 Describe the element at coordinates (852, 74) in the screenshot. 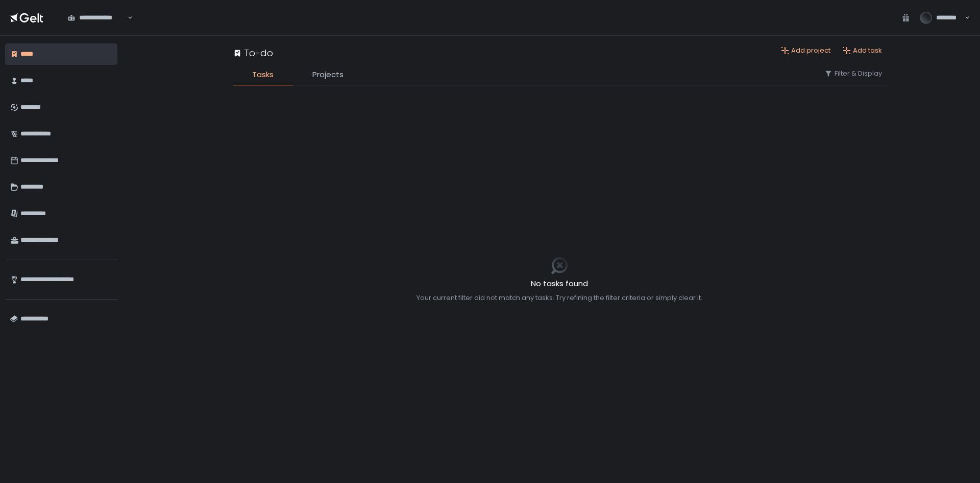

I see `div: Filter & Display` at that location.